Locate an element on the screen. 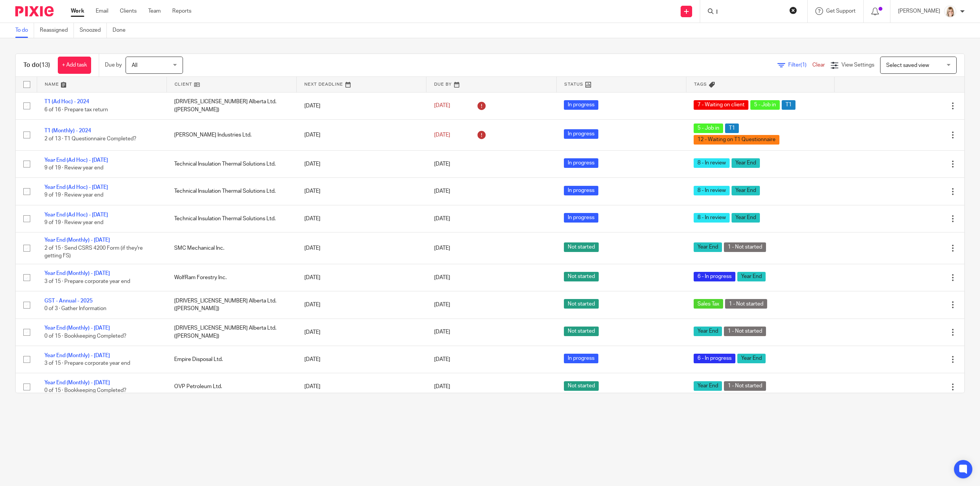 The image size is (980, 486). a: GST - Annual - 2025 is located at coordinates (68, 301).